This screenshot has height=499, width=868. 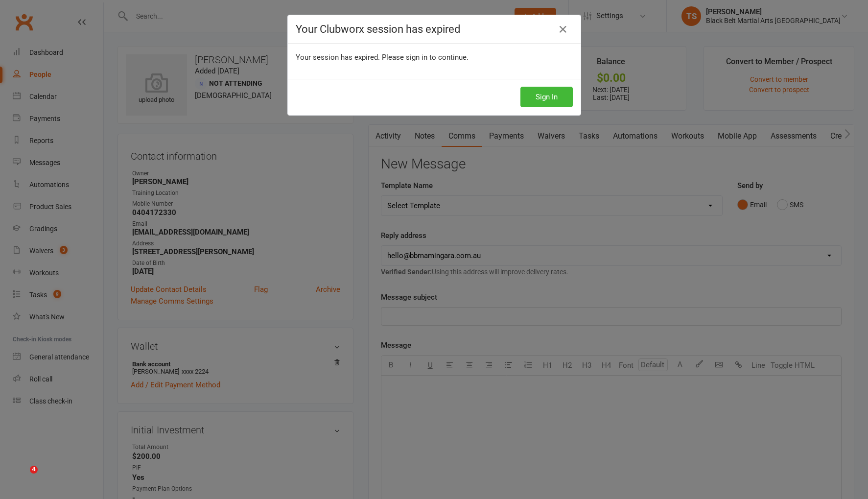 I want to click on span: Your session has expired. Please sign in to continue., so click(x=382, y=57).